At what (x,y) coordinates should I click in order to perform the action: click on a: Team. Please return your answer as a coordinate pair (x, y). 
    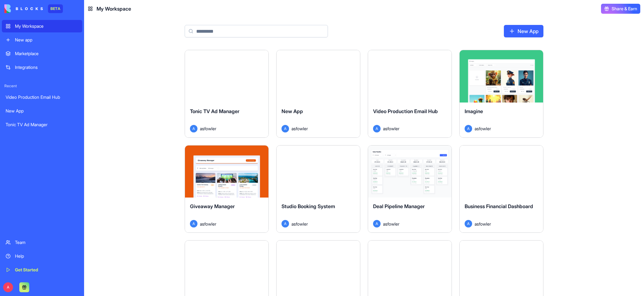
    Looking at the image, I should click on (42, 242).